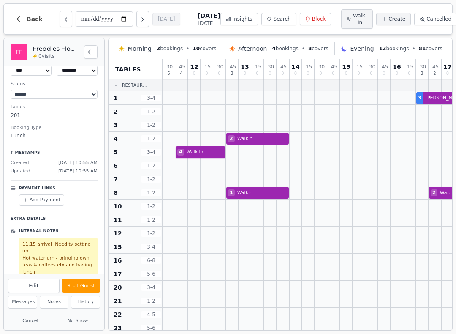 The width and height of the screenshot is (456, 334). Describe the element at coordinates (19, 52) in the screenshot. I see `div: FF` at that location.